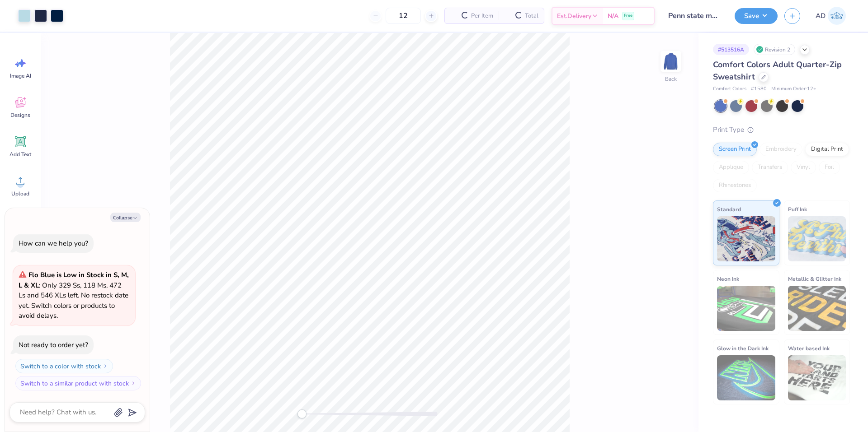 This screenshot has width=868, height=432. I want to click on img: Metallic & Glitter Ink, so click(817, 309).